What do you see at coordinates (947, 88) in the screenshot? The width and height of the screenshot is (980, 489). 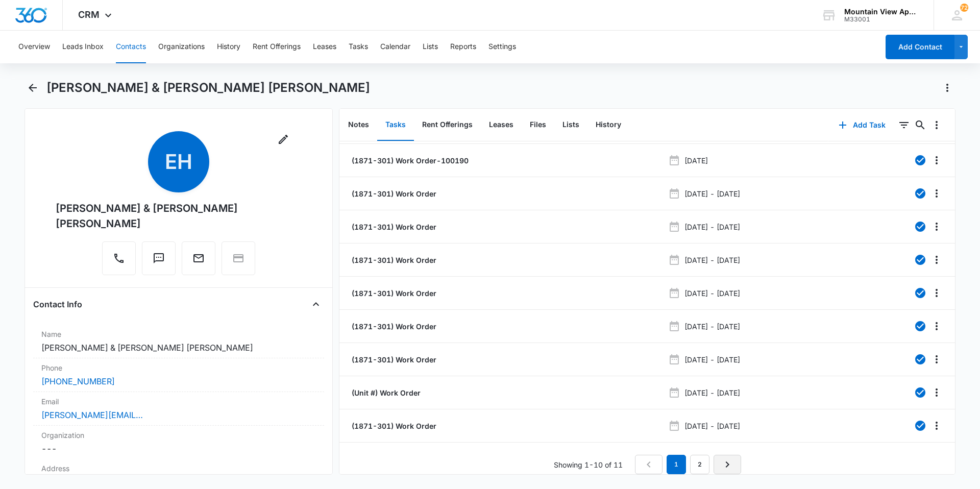 I see `button: Actions` at bounding box center [947, 88].